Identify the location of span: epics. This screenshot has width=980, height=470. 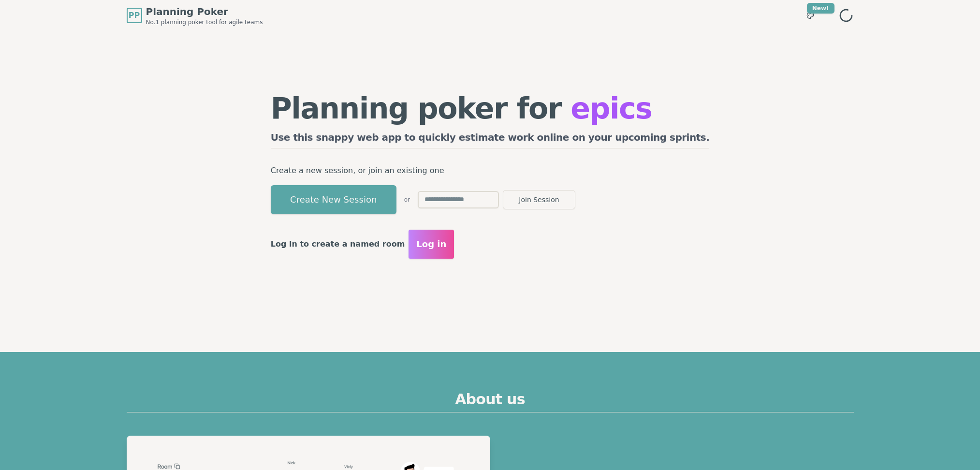
(612, 108).